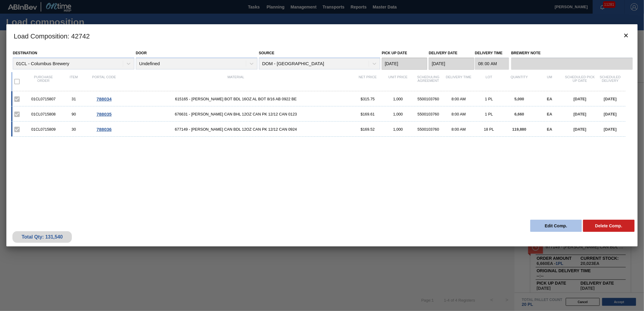  What do you see at coordinates (428, 82) in the screenshot?
I see `div: Scheduling Agreement` at bounding box center [428, 82].